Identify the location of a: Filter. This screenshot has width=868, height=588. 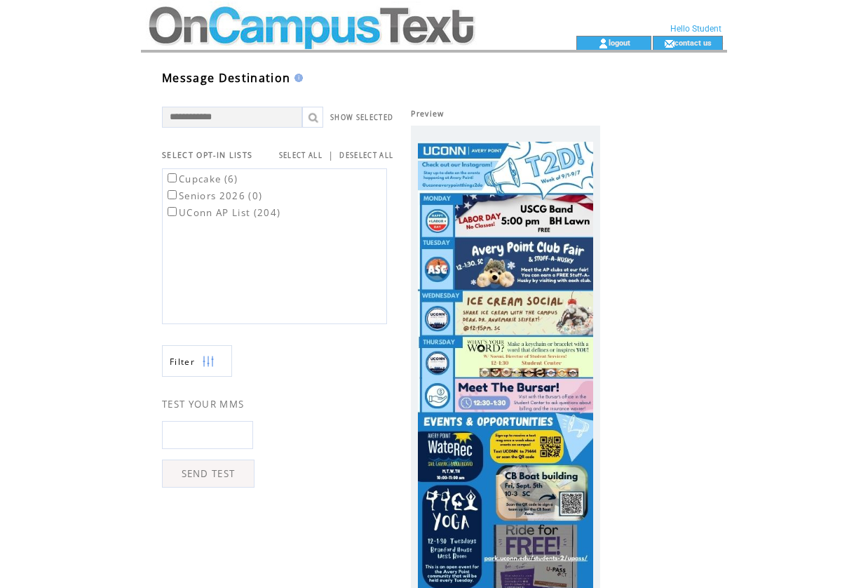
(197, 361).